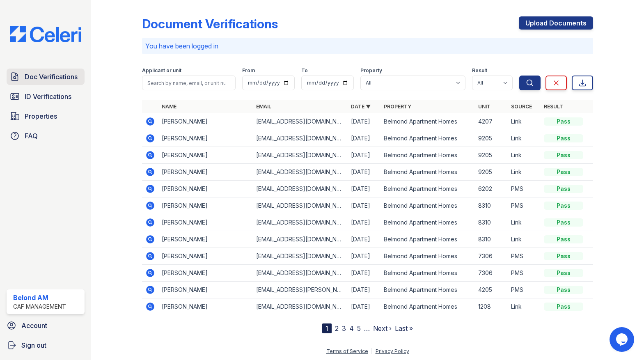  I want to click on a: Upload Documents, so click(556, 23).